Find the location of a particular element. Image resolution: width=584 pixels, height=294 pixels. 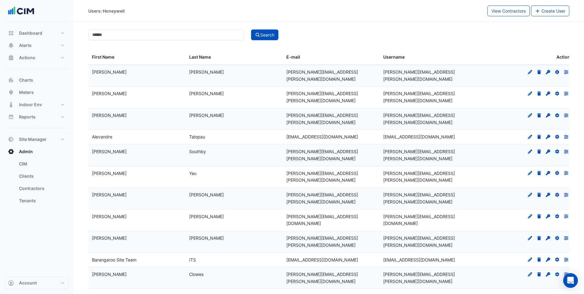

span: Southby is located at coordinates (197, 151).